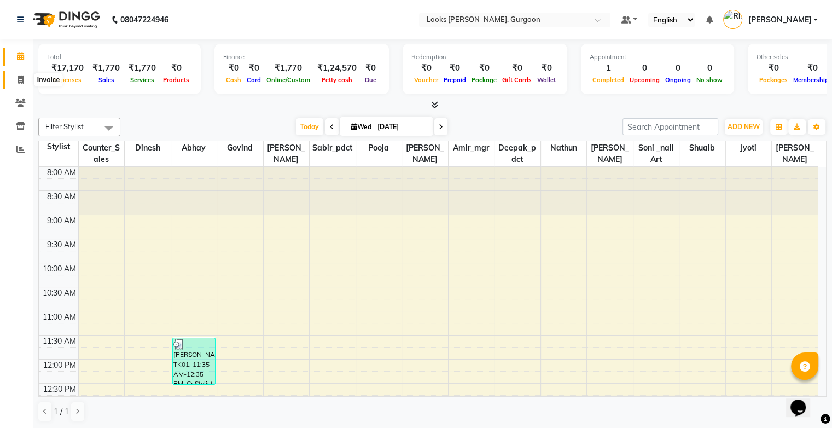 The height and width of the screenshot is (428, 832). What do you see at coordinates (61, 220) in the screenshot?
I see `div: 9:00 AM` at bounding box center [61, 220].